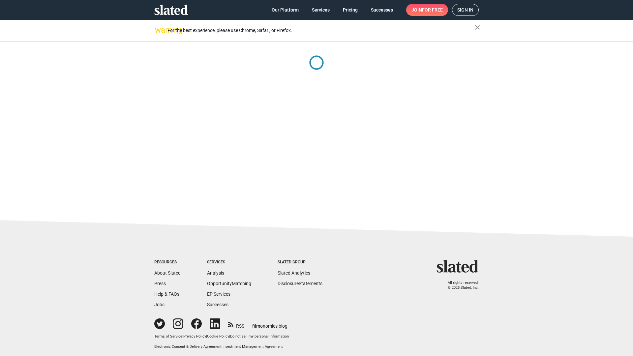 The width and height of the screenshot is (633, 356). What do you see at coordinates (294, 273) in the screenshot?
I see `a: Slated Analytics` at bounding box center [294, 273].